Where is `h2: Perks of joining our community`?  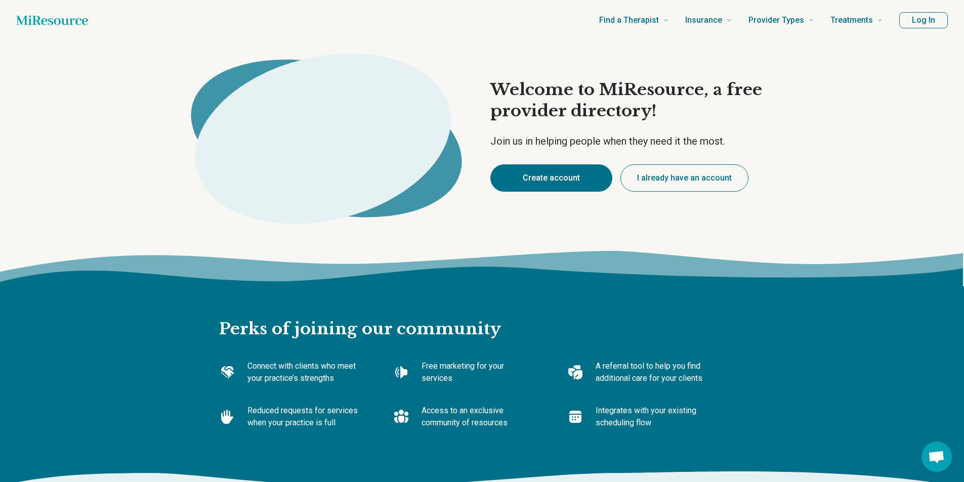 h2: Perks of joining our community is located at coordinates (482, 313).